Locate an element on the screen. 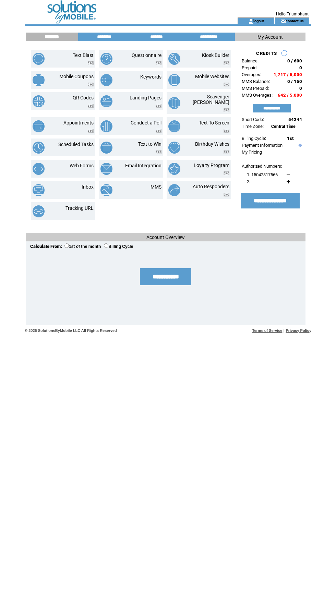  img: kiosk-builder.png is located at coordinates (174, 59).